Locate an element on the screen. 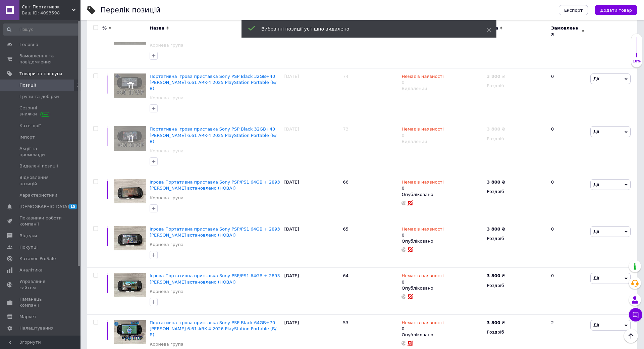 This screenshot has height=349, width=644. span: Покупці is located at coordinates (29, 247).